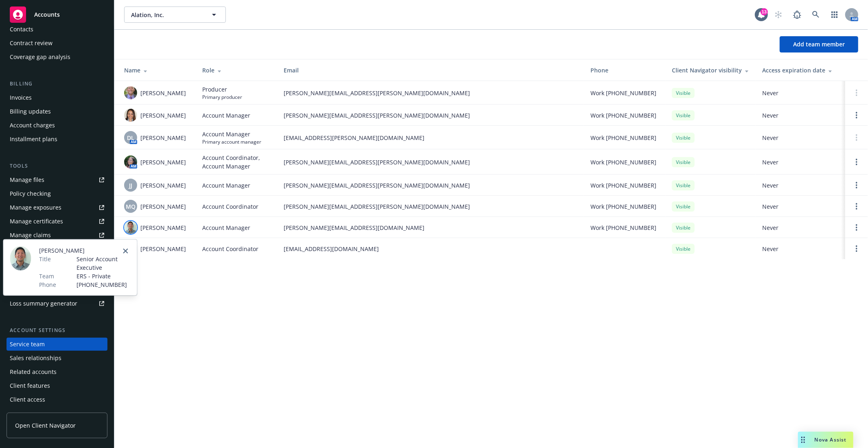 The height and width of the screenshot is (448, 868). Describe the element at coordinates (47, 285) in the screenshot. I see `span: Phone` at that location.